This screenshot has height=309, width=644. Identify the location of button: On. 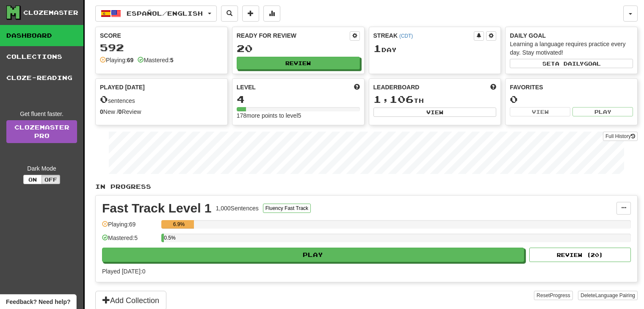
(32, 180).